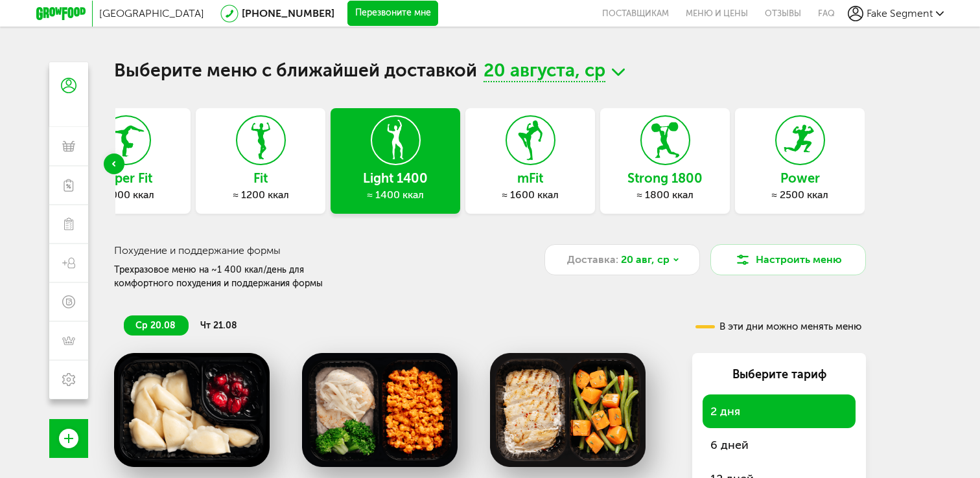 The height and width of the screenshot is (478, 980). What do you see at coordinates (490, 72) in the screenshot?
I see `h1: Выберите меню с ближайшей доставкой` at bounding box center [490, 72].